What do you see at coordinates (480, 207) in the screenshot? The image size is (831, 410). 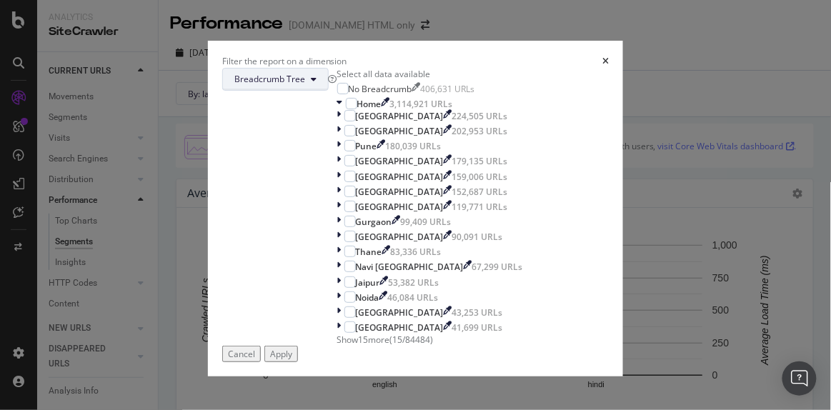 I see `div: 119,771 URLs` at bounding box center [480, 207].